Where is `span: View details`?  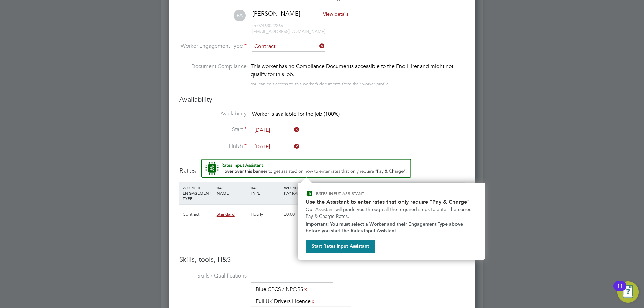 span: View details is located at coordinates (336, 14).